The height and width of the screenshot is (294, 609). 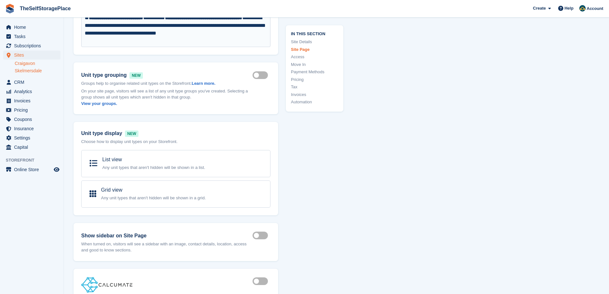 What do you see at coordinates (176, 133) in the screenshot?
I see `div: Unit type display` at bounding box center [176, 133].